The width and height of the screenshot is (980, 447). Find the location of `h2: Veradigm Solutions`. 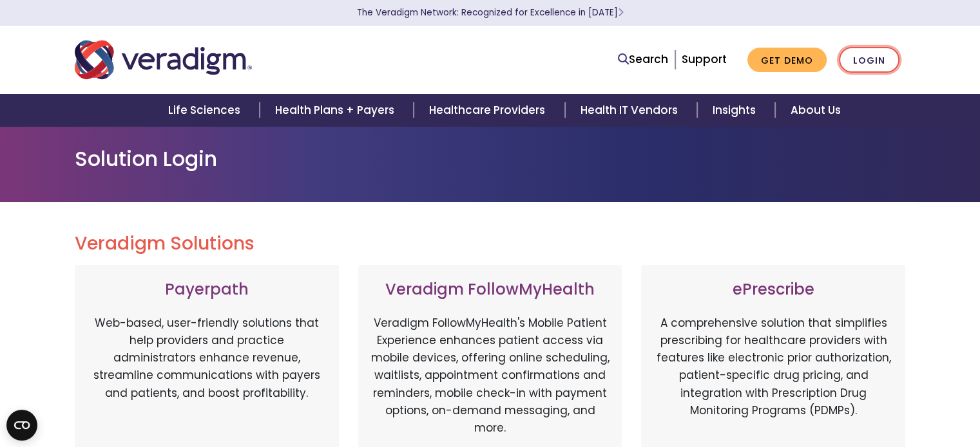

h2: Veradigm Solutions is located at coordinates (490, 244).